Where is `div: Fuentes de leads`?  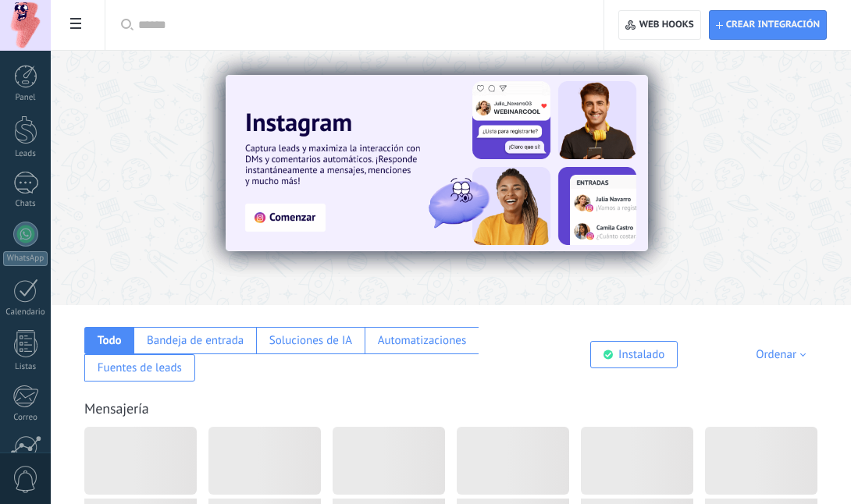 div: Fuentes de leads is located at coordinates (140, 368).